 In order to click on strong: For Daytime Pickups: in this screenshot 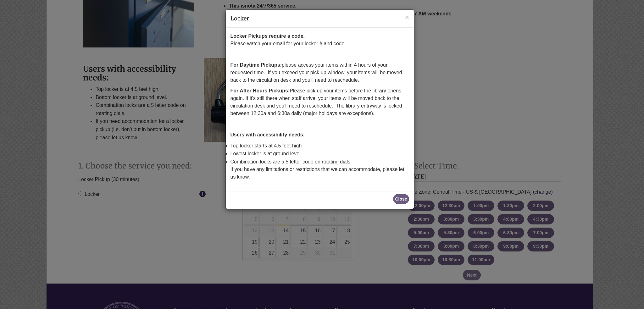, I will do `click(257, 65)`.